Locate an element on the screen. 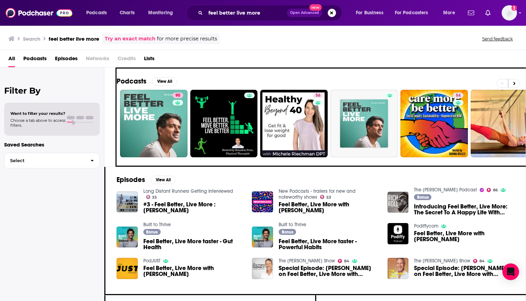  a: PodJUST is located at coordinates (152, 260).